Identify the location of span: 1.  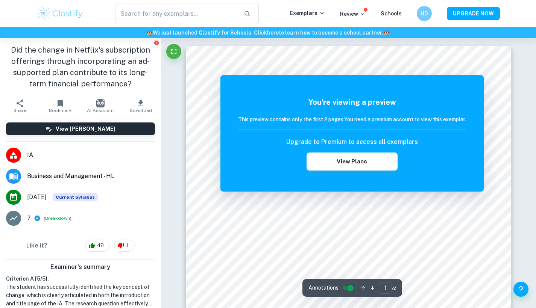
(127, 246).